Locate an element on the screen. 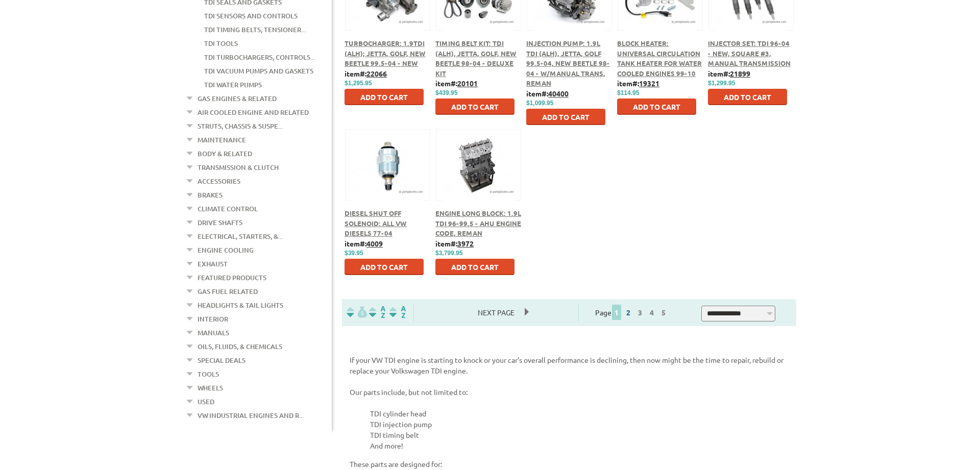  span: $439.95 is located at coordinates (446, 93).